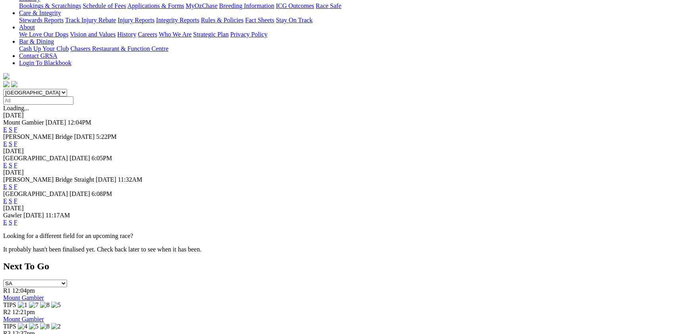 The height and width of the screenshot is (334, 679). I want to click on span: Gawler, so click(12, 215).